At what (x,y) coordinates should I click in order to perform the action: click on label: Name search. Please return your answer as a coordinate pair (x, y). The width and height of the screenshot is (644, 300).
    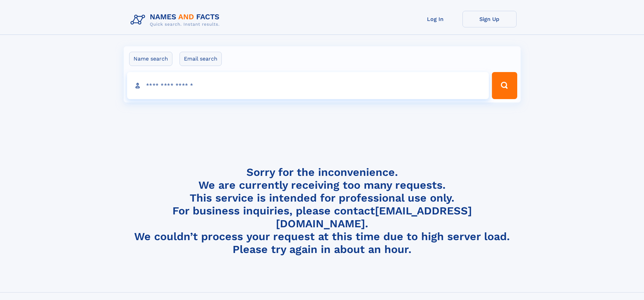
    Looking at the image, I should click on (151, 59).